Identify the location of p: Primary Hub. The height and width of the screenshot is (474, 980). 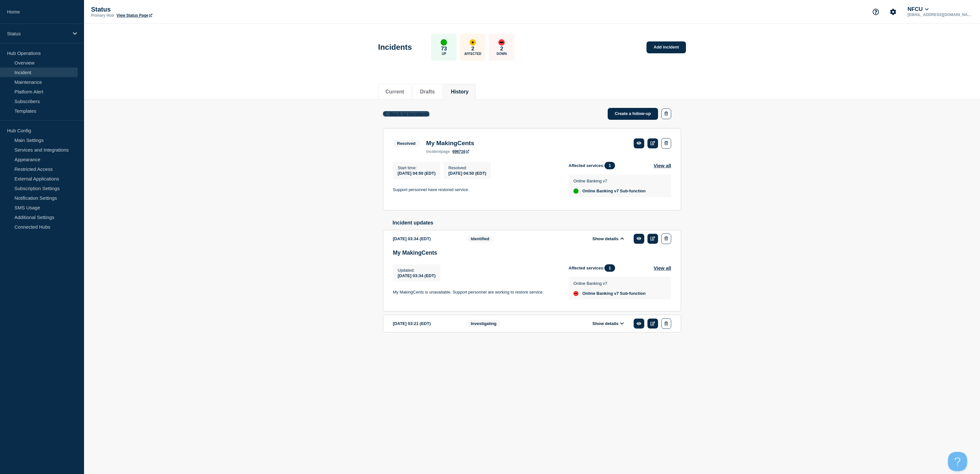
(102, 15).